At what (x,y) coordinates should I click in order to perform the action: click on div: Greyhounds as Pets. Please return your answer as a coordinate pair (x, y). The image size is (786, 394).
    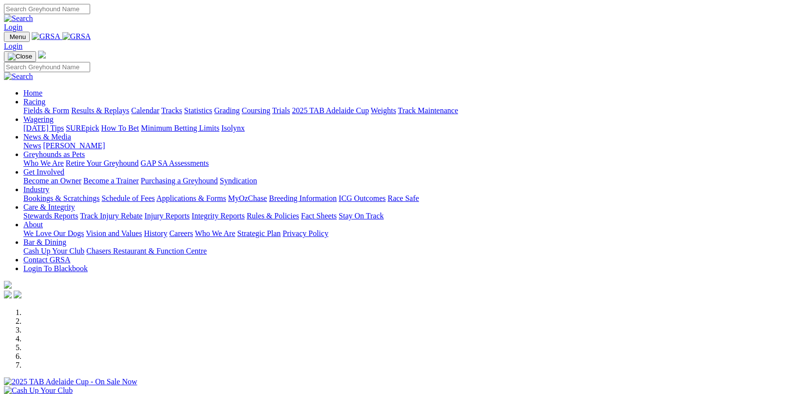
    Looking at the image, I should click on (402, 163).